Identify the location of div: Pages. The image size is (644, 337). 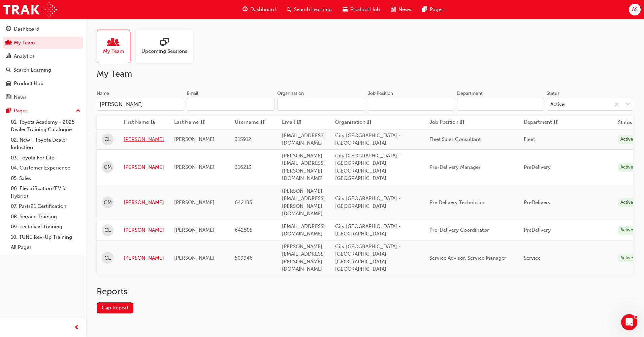
(21, 111).